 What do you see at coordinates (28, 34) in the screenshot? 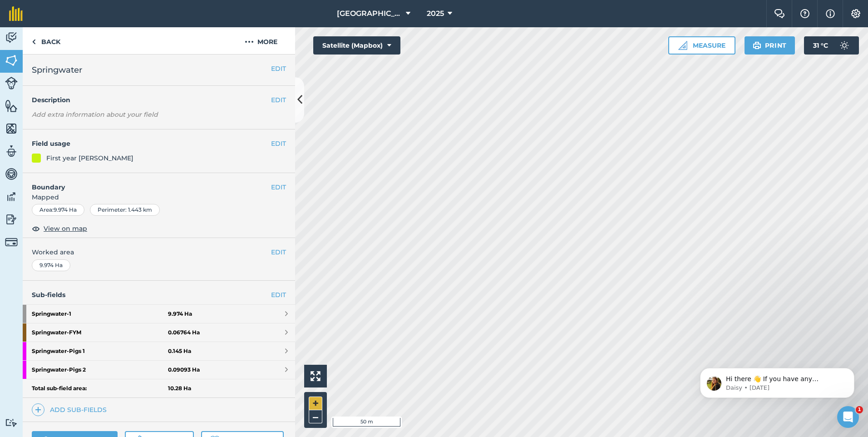
I see `img: Profile image for Daisy` at bounding box center [28, 34].